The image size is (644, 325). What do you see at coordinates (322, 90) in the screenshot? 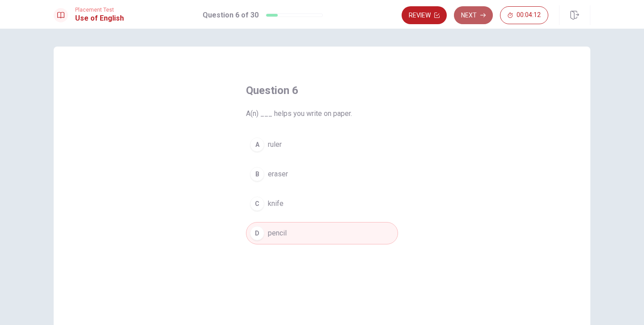
I see `h4: Question 6` at bounding box center [322, 90].